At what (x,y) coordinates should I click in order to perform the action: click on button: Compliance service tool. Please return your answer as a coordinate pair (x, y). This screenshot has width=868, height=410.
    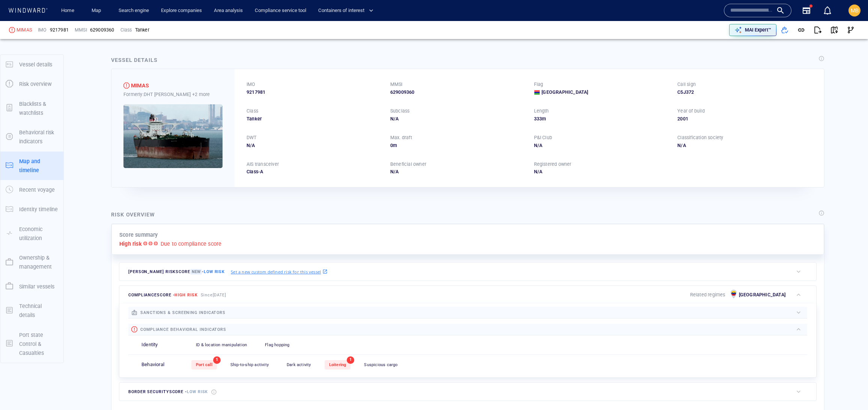
    Looking at the image, I should click on (281, 10).